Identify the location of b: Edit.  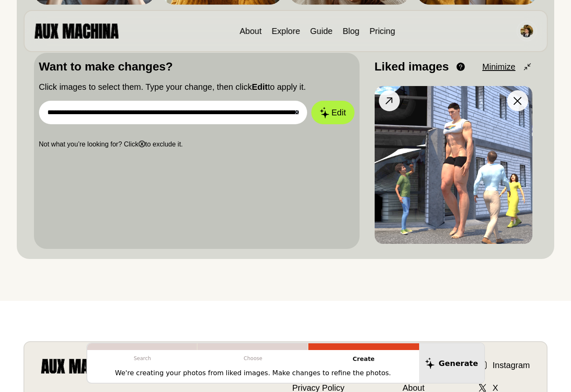
(260, 87).